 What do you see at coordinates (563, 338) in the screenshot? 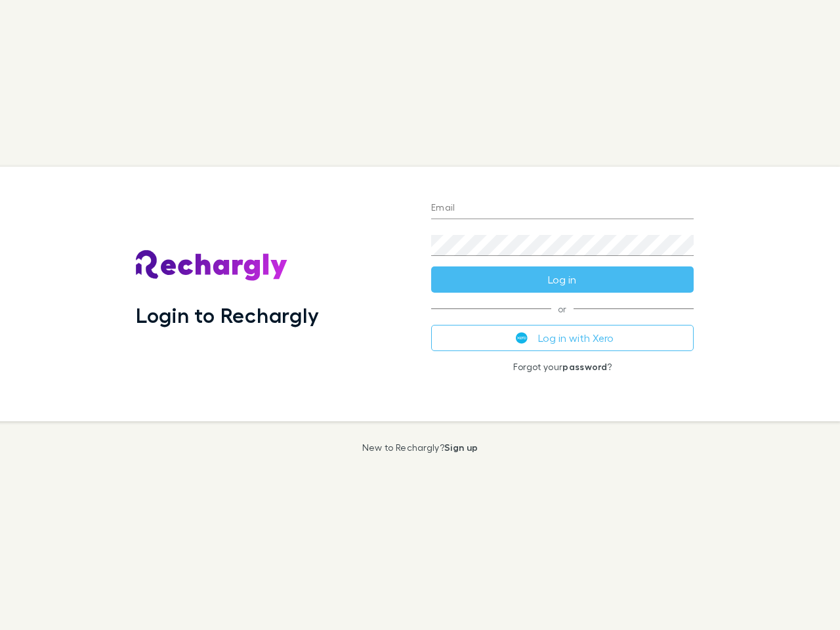
I see `button: Log in with Xero` at bounding box center [563, 338].